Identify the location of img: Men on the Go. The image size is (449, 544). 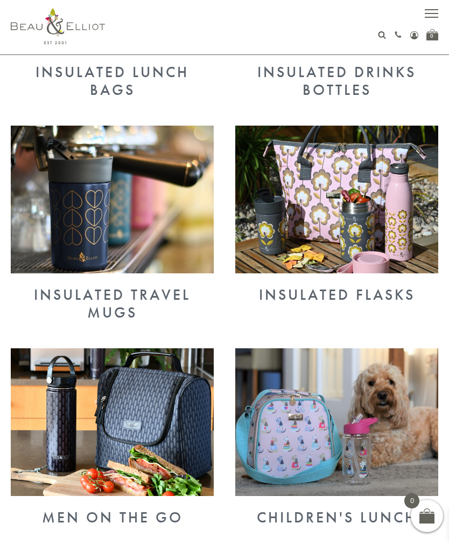
(112, 422).